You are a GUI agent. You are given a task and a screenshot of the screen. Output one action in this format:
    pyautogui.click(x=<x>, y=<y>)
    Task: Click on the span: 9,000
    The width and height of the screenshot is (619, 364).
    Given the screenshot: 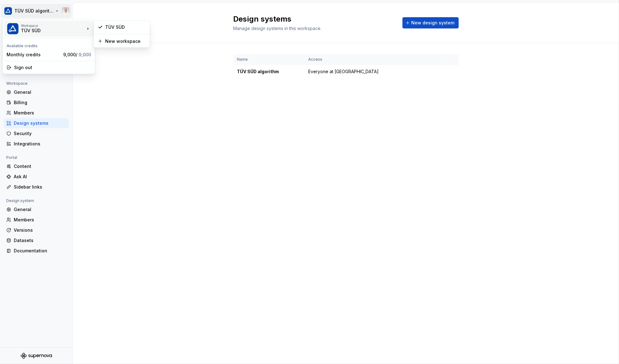 What is the action you would take?
    pyautogui.click(x=85, y=55)
    